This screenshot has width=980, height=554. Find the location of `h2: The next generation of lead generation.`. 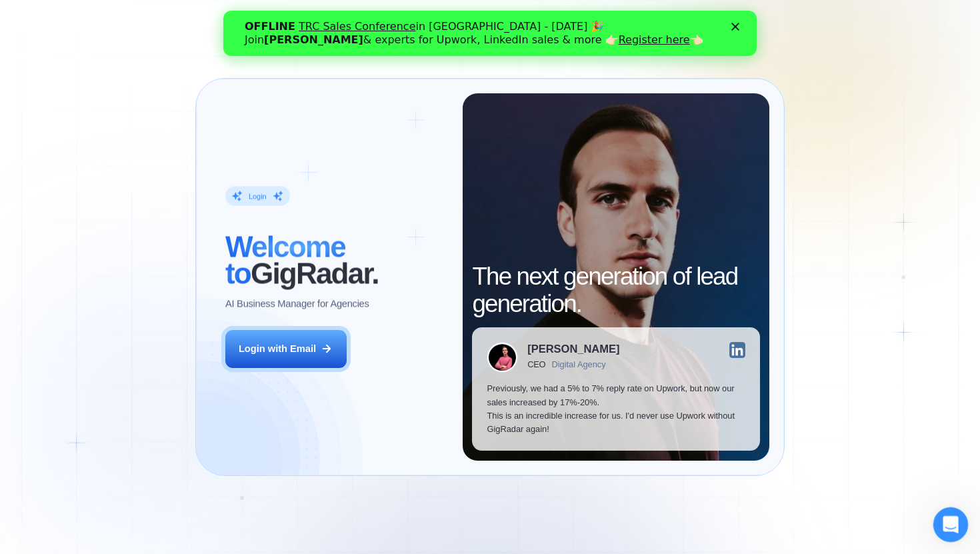

h2: The next generation of lead generation. is located at coordinates (616, 290).